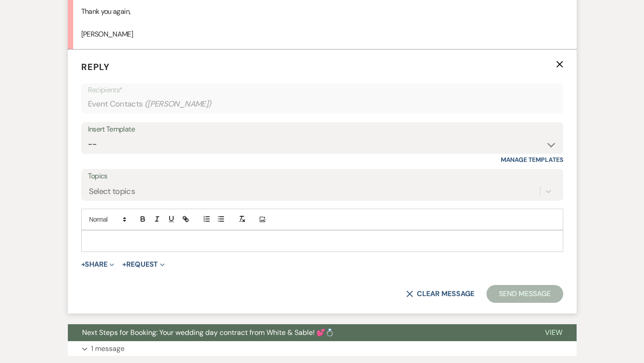 The height and width of the screenshot is (363, 644). What do you see at coordinates (95, 67) in the screenshot?
I see `span: Reply` at bounding box center [95, 67].